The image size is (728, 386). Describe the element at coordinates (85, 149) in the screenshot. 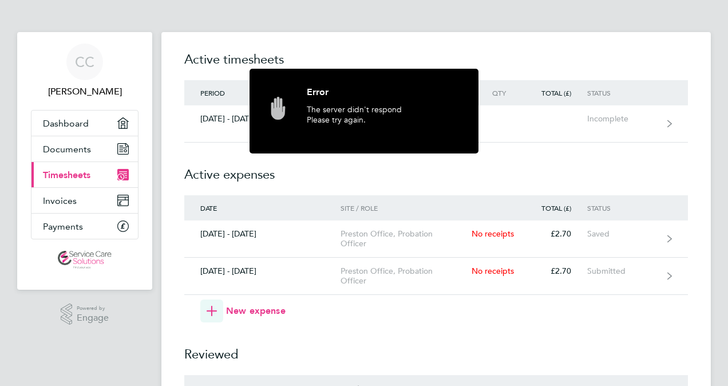

I see `a: Documents` at that location.